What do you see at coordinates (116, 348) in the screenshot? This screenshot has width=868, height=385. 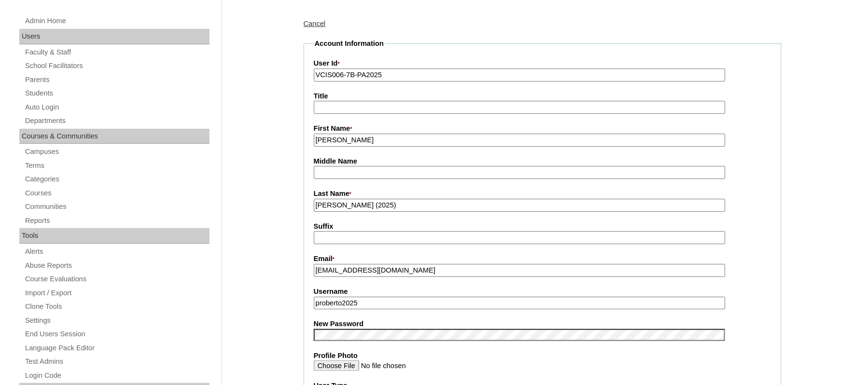 I see `a: Language Pack Editor` at bounding box center [116, 348].